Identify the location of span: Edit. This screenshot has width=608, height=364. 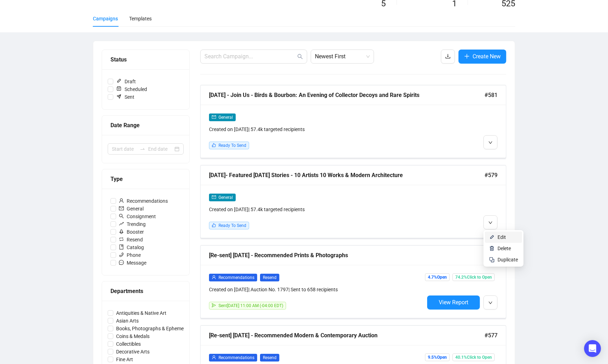
(502, 237).